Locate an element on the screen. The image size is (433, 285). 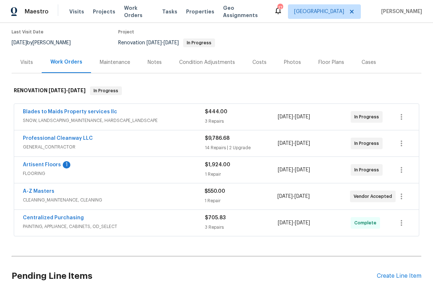
span: $550.00 is located at coordinates (215, 191).